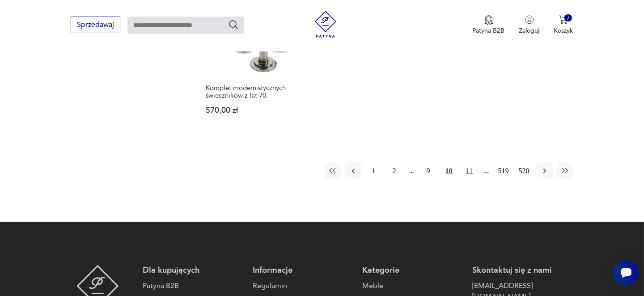 This screenshot has height=296, width=644. Describe the element at coordinates (374, 171) in the screenshot. I see `button: 1` at that location.